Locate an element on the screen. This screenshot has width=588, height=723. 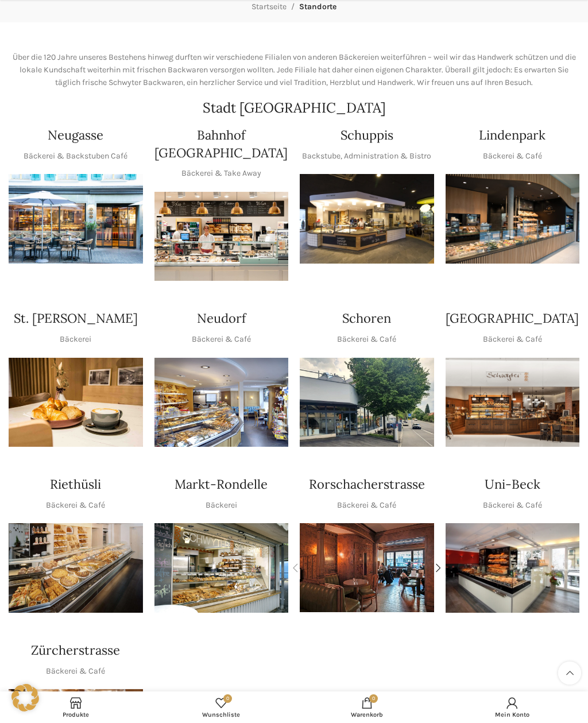
a: Produkte is located at coordinates (76, 707).